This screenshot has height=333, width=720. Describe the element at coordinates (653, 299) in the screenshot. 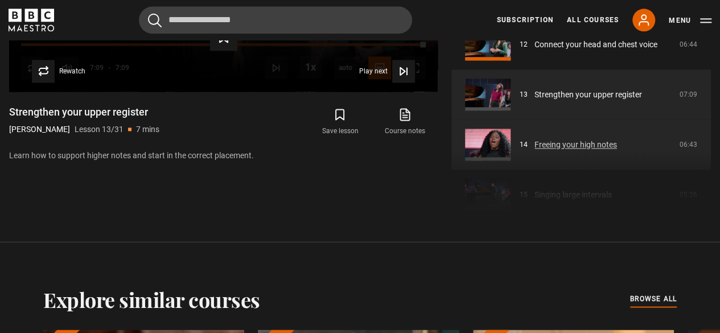

I see `span: browse all` at that location.